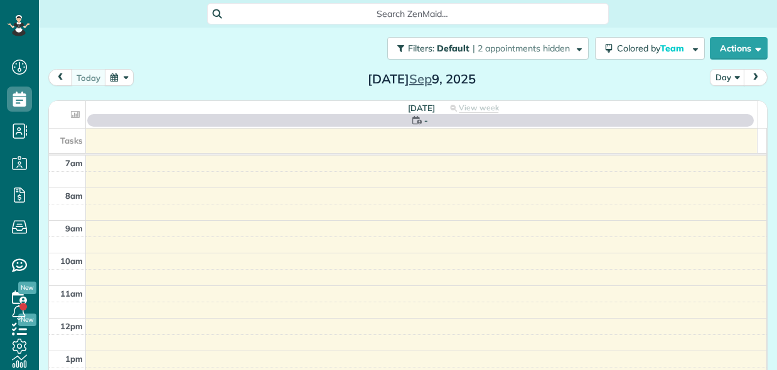 The width and height of the screenshot is (777, 370). I want to click on button: today, so click(89, 77).